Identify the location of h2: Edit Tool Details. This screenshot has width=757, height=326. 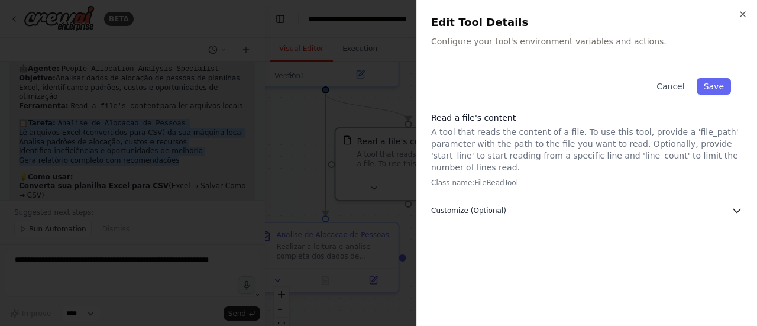
(587, 22).